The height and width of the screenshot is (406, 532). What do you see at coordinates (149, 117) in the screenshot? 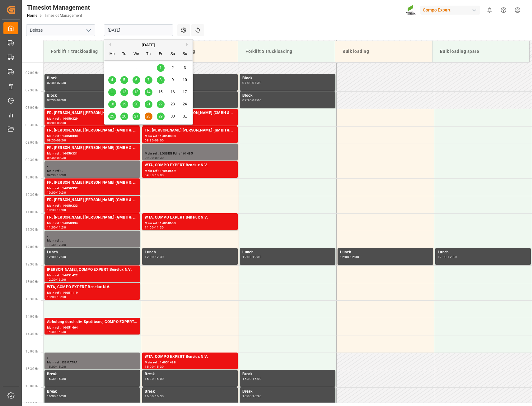
I see `div: Choose Thursday, August 28th, 2025` at bounding box center [149, 117].